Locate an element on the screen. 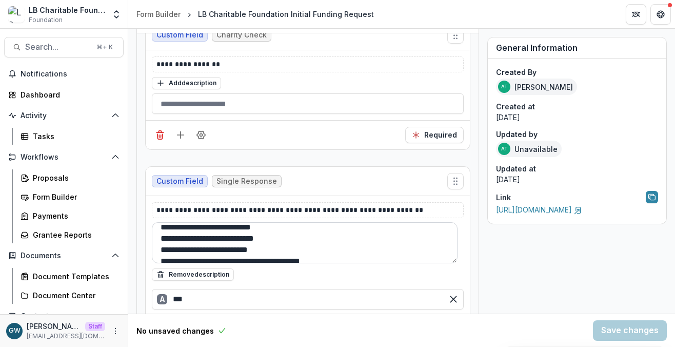  span: Charity Check is located at coordinates (241, 35).